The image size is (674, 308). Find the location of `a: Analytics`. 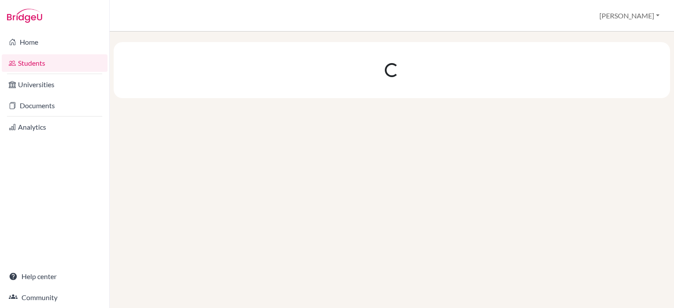

a: Analytics is located at coordinates (54, 127).